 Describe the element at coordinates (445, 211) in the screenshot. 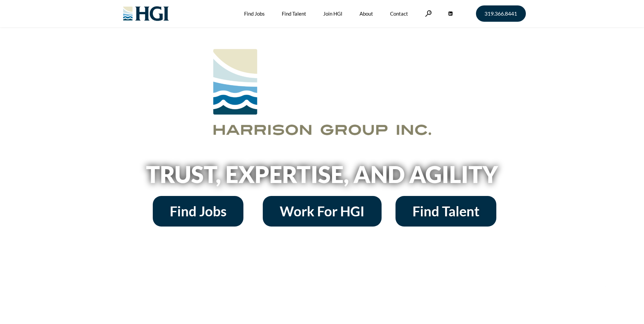

I see `a: Find Talent` at that location.